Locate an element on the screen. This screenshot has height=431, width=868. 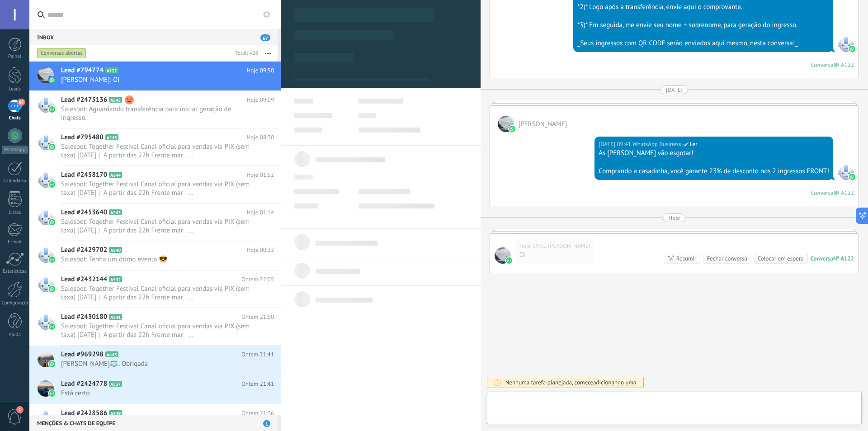
div: Oi is located at coordinates (555, 255).